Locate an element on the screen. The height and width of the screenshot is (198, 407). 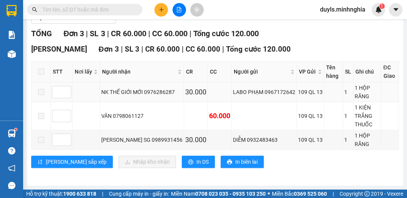
th: SL is located at coordinates (348, 72).